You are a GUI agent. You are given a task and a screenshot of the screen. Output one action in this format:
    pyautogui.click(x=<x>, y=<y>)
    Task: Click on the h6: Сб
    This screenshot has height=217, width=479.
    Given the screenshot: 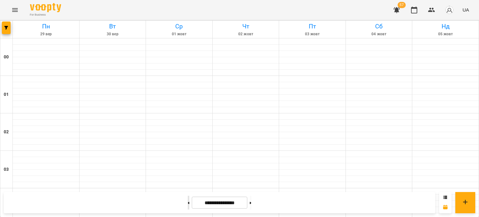 What is the action you would take?
    pyautogui.click(x=379, y=26)
    